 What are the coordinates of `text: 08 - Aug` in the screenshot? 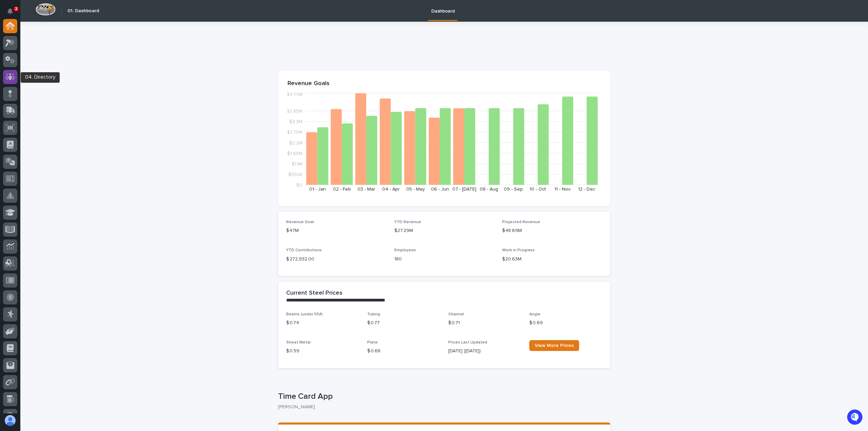 It's located at (489, 189).